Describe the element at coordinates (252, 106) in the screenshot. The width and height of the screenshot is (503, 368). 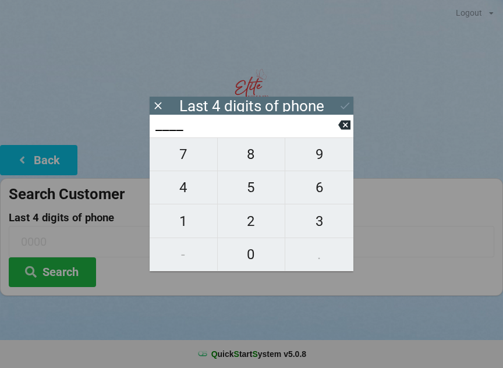
I see `div: Last 4 digits of phone` at that location.